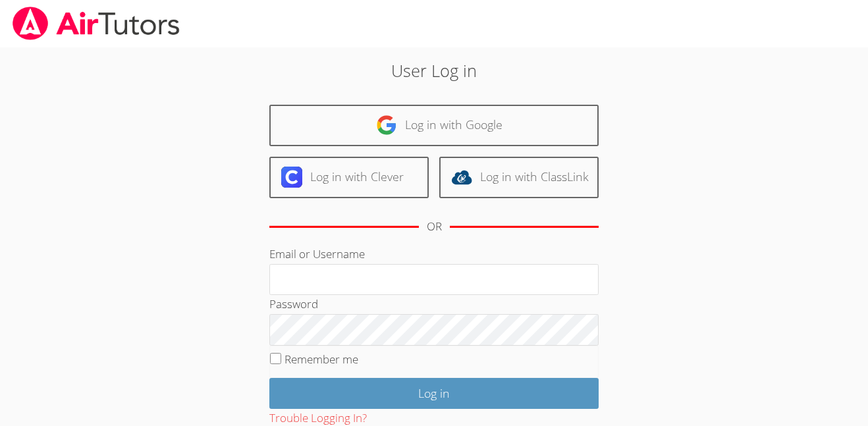 Image resolution: width=868 pixels, height=426 pixels. What do you see at coordinates (321, 359) in the screenshot?
I see `label: Remember me` at bounding box center [321, 359].